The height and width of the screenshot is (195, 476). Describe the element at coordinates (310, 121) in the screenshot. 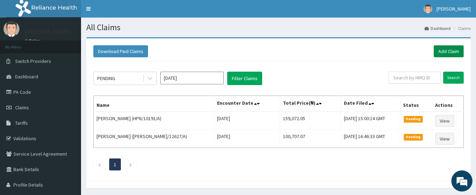

I see `td: 159,072.05` at that location.